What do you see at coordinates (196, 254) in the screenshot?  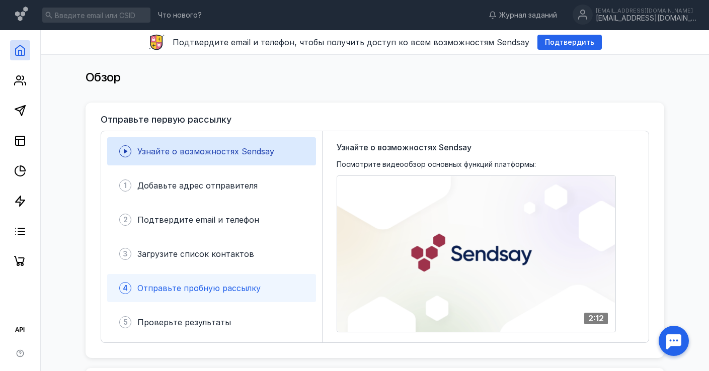 I see `span: Загрузите список контактов` at bounding box center [196, 254].